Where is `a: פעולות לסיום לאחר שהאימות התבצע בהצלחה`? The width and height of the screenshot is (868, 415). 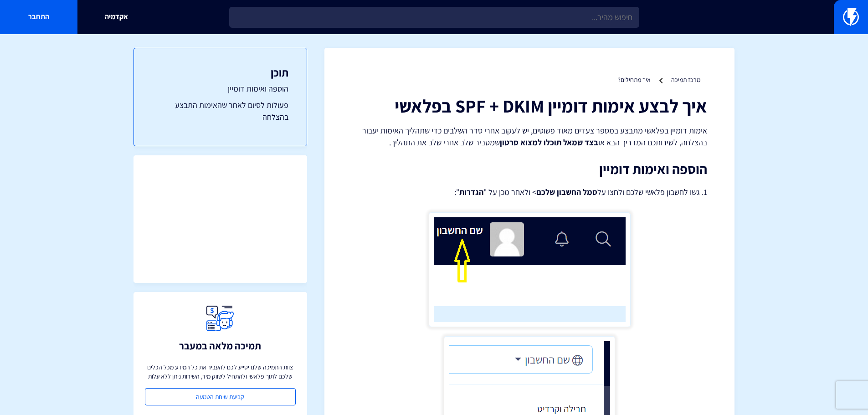 a: פעולות לסיום לאחר שהאימות התבצע בהצלחה is located at coordinates (220, 110).